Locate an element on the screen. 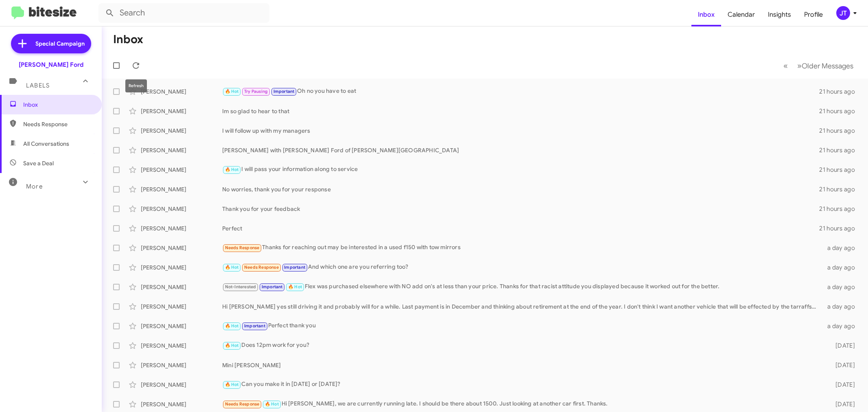 The height and width of the screenshot is (412, 868). span: Profile is located at coordinates (814, 15).